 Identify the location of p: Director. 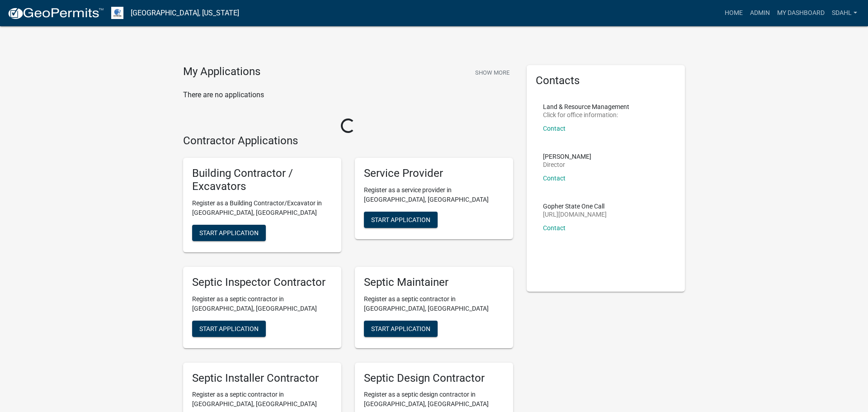
(567, 164).